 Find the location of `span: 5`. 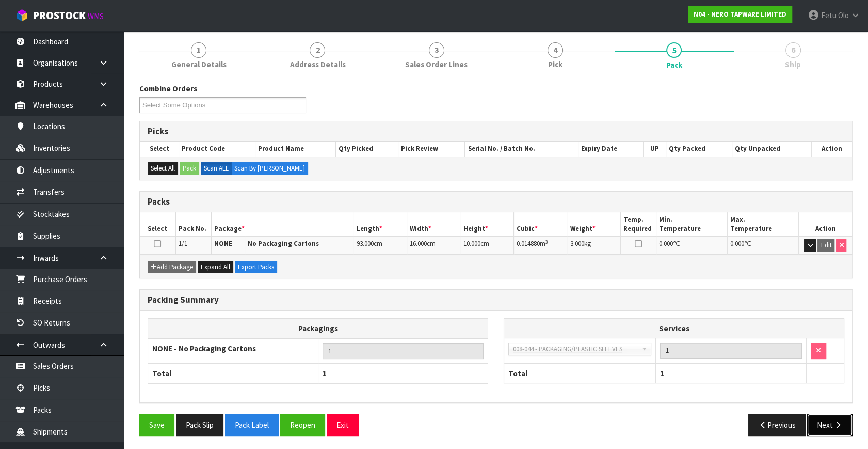

span: 5 is located at coordinates (674, 50).